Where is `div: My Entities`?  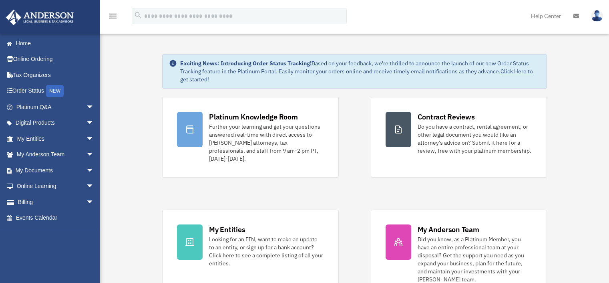 div: My Entities is located at coordinates (227, 229).